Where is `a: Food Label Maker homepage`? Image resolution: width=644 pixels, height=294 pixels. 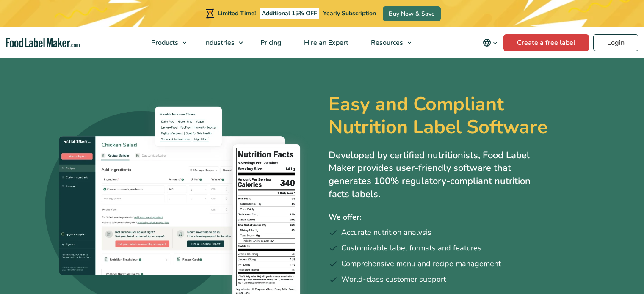 a: Food Label Maker homepage is located at coordinates (43, 43).